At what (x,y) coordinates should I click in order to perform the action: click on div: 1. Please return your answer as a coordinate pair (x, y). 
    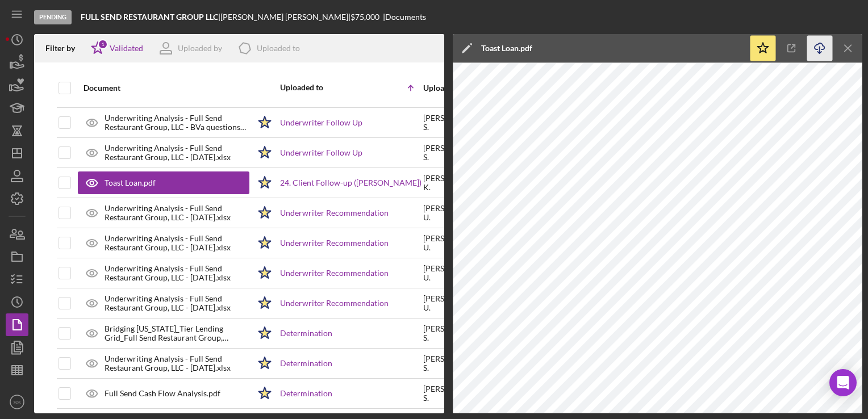
    Looking at the image, I should click on (103, 44).